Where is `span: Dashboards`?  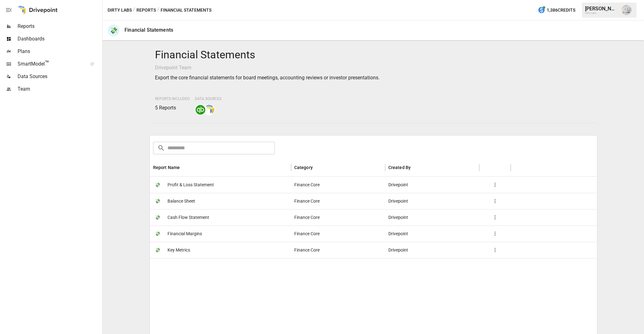
span: Dashboards is located at coordinates (60, 39).